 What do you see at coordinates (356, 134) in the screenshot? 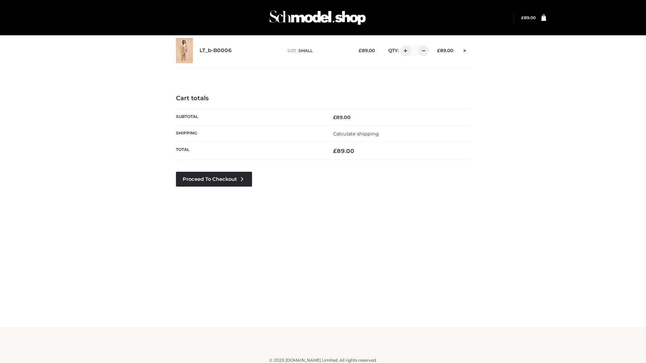
I see `a: Calculate shipping` at bounding box center [356, 134].